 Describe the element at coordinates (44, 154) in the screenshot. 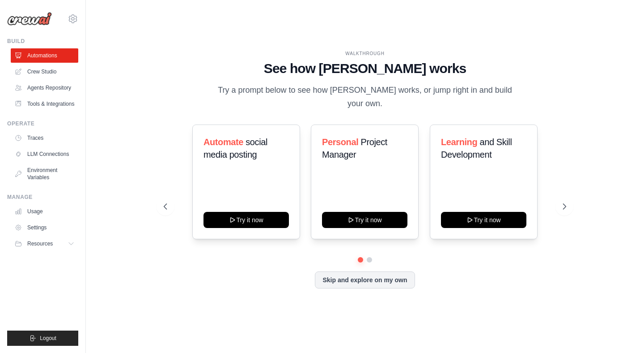

I see `a: LLM Connections` at that location.